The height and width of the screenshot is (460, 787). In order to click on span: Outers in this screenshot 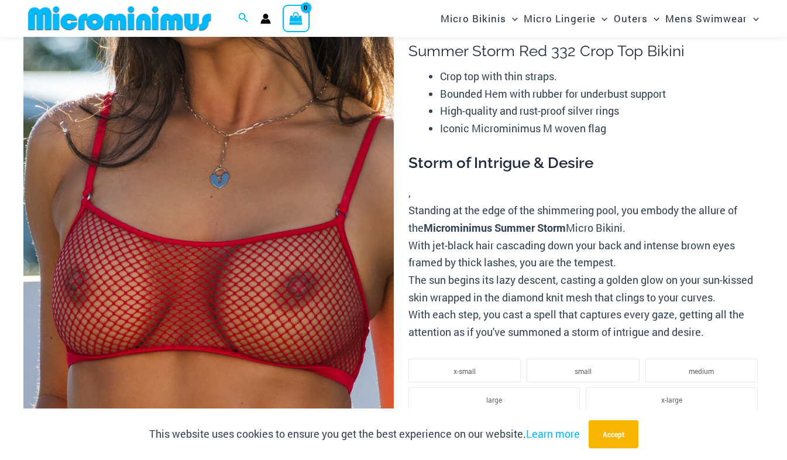, I will do `click(631, 18)`.